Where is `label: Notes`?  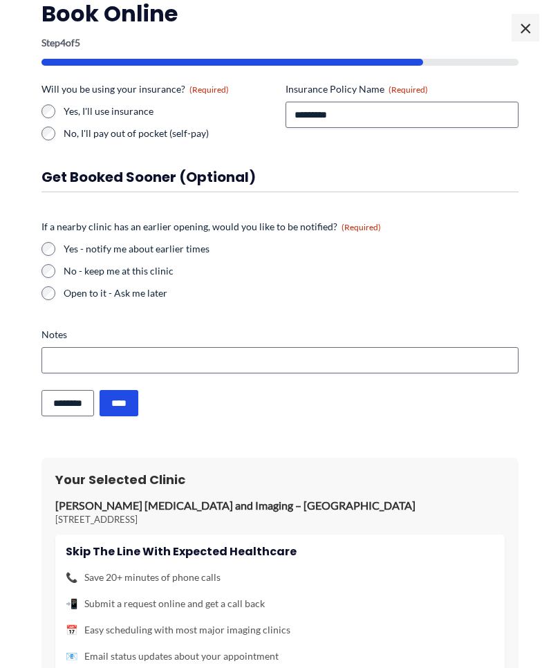 label: Notes is located at coordinates (280, 335).